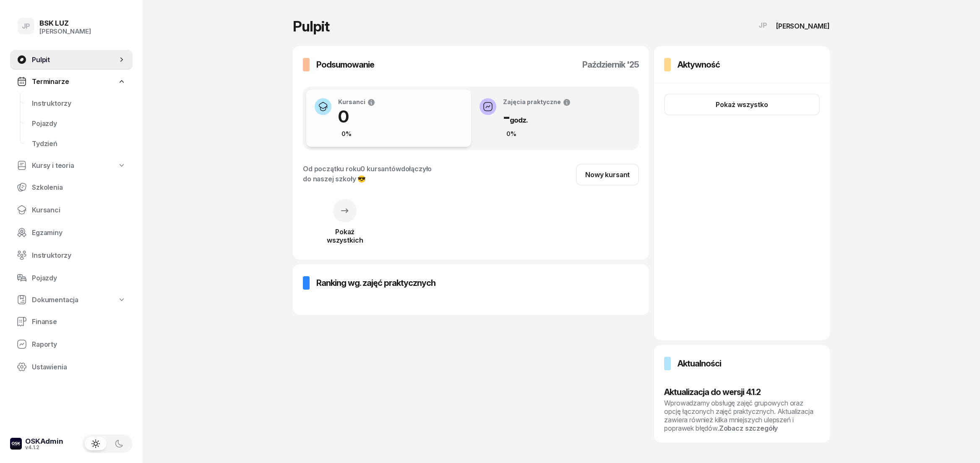 The image size is (980, 463). I want to click on a: Kursanci, so click(72, 210).